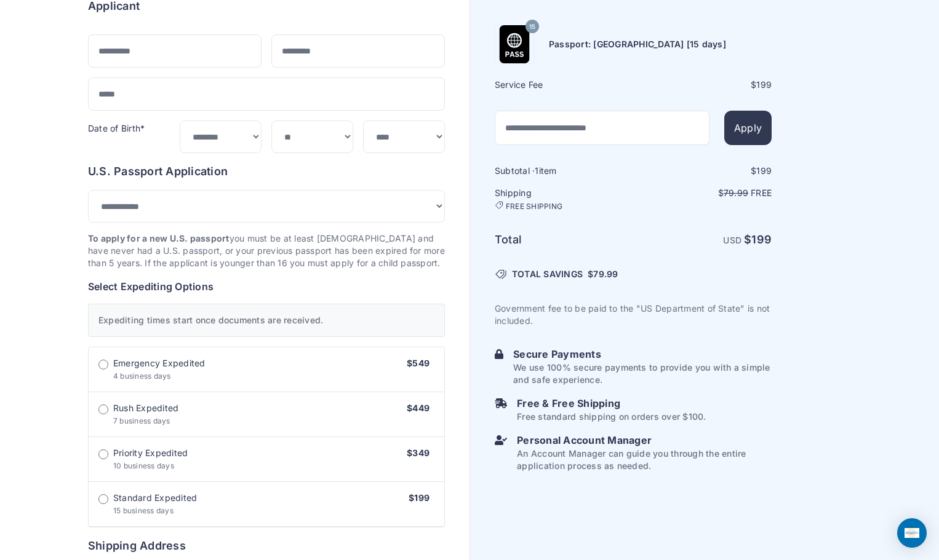  Describe the element at coordinates (732, 240) in the screenshot. I see `span: USD` at that location.